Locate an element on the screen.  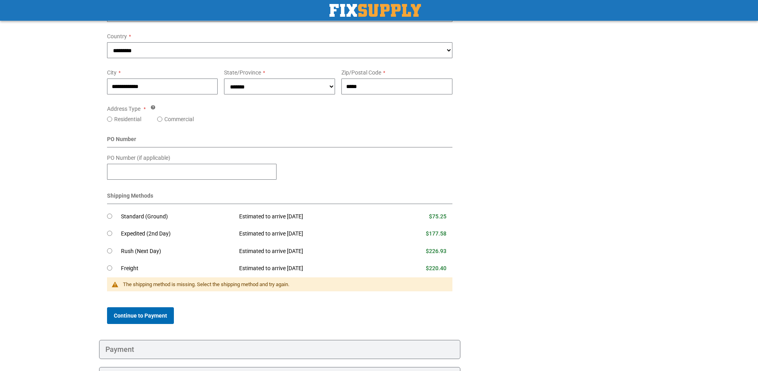
label: Residential is located at coordinates (128, 119).